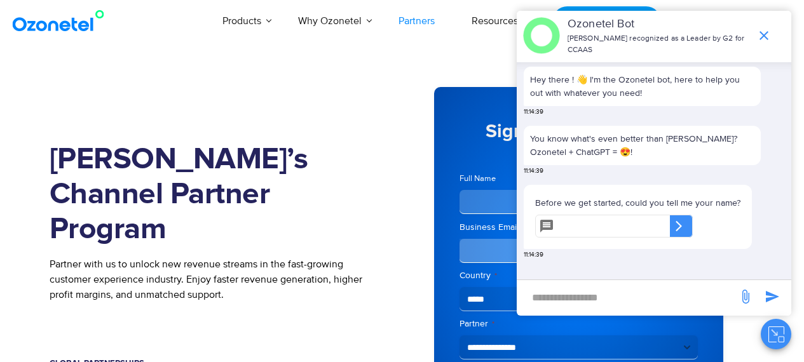 This screenshot has height=362, width=804. I want to click on p: Before we get started, could you tell me your name?, so click(638, 203).